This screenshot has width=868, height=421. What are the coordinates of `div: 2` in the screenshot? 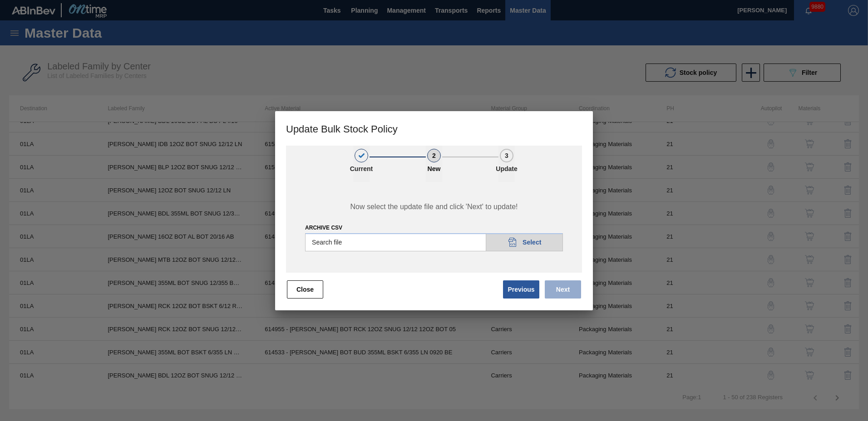 It's located at (434, 156).